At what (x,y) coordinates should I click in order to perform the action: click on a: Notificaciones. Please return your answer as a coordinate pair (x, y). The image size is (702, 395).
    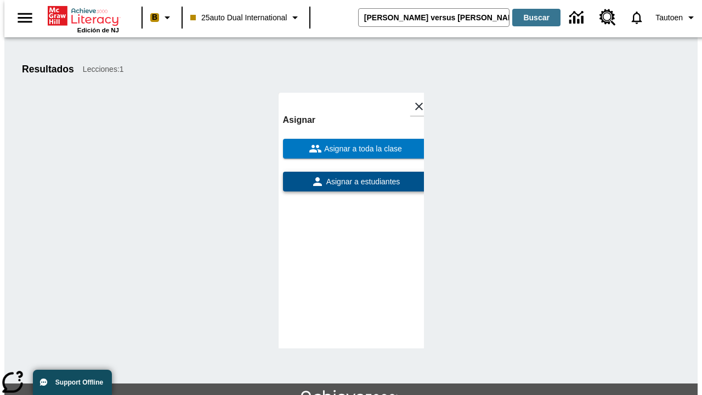
    Looking at the image, I should click on (637, 18).